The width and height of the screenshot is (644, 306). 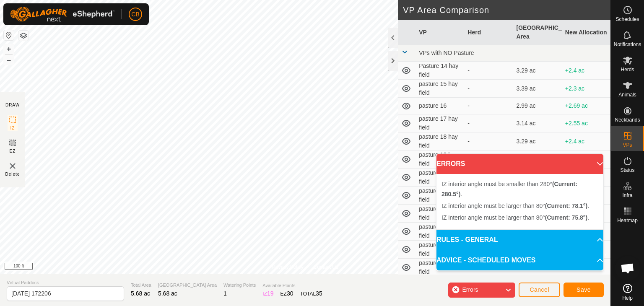 What do you see at coordinates (325, 267) in the screenshot?
I see `a: Contact Us` at bounding box center [325, 267].